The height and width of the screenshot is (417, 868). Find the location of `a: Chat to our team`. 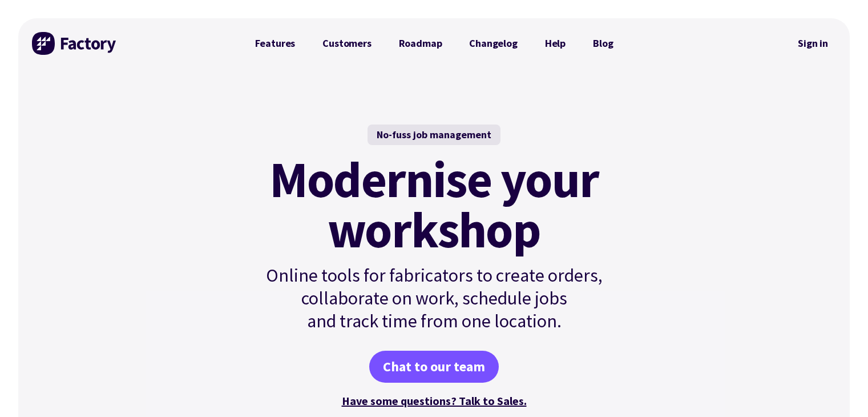

a: Chat to our team is located at coordinates (434, 367).